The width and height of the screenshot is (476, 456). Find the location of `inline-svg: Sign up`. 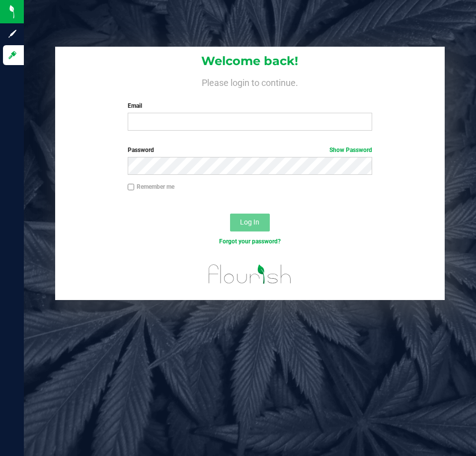

inline-svg: Sign up is located at coordinates (12, 34).